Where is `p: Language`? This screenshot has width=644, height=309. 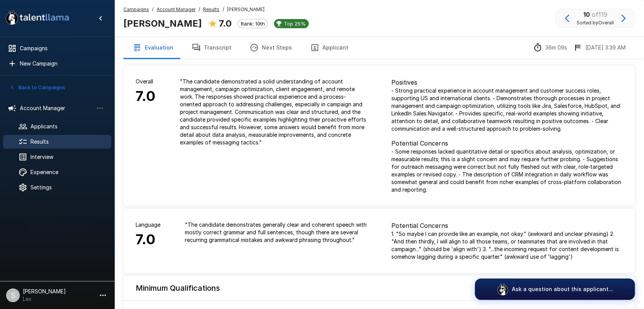 p: Language is located at coordinates (148, 225).